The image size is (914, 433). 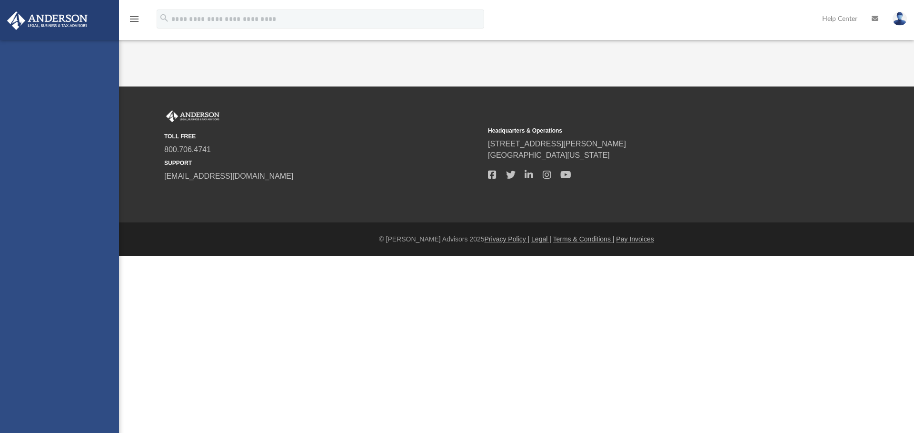 What do you see at coordinates (164, 18) in the screenshot?
I see `i: search` at bounding box center [164, 18].